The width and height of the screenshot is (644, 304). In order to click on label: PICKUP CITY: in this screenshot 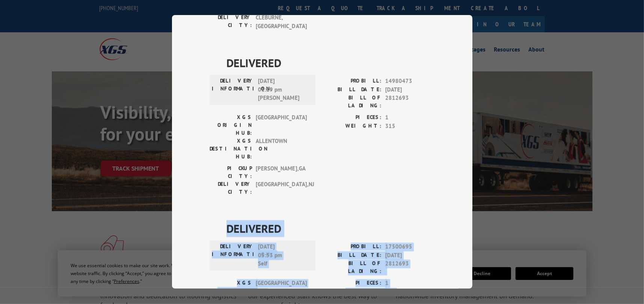, I will do `click(231, 172)`.